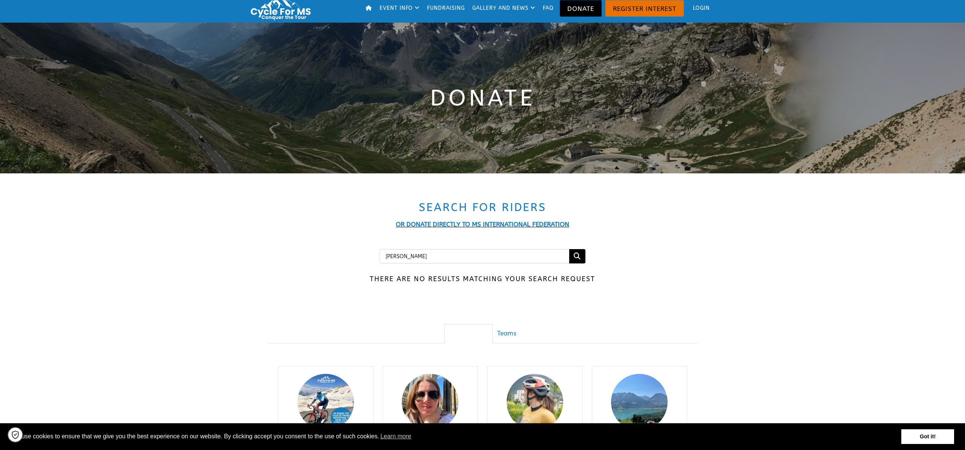 This screenshot has width=965, height=450. I want to click on span: Donate, so click(483, 98).